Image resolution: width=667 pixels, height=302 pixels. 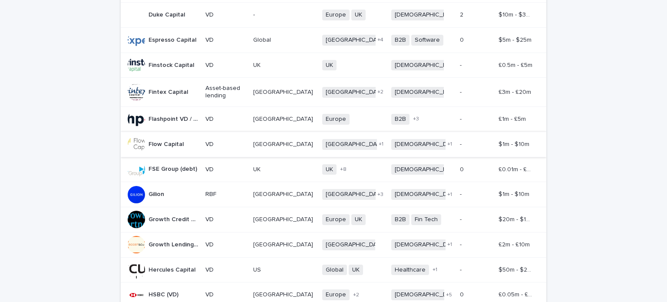 I want to click on p: Growth Credit Partners, so click(x=174, y=218).